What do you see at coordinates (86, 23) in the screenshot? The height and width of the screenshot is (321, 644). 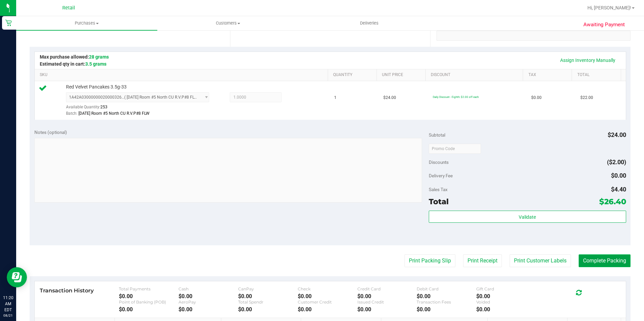 I see `a: Purchases` at bounding box center [86, 23].